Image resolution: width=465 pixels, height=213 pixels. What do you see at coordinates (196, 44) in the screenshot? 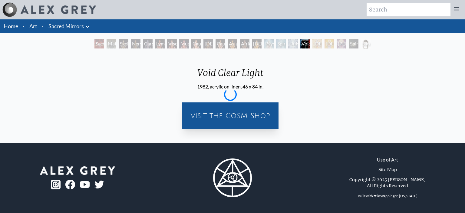
I see `div: Caucasian Woman` at bounding box center [196, 44].